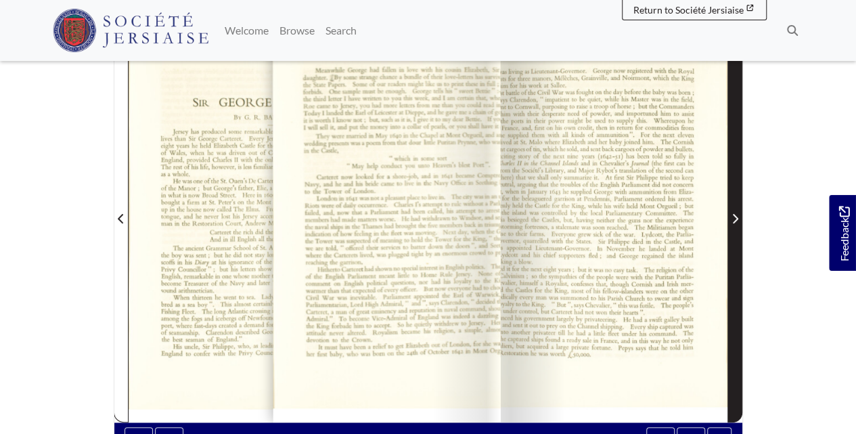 This screenshot has width=856, height=434. I want to click on a: Search, so click(341, 30).